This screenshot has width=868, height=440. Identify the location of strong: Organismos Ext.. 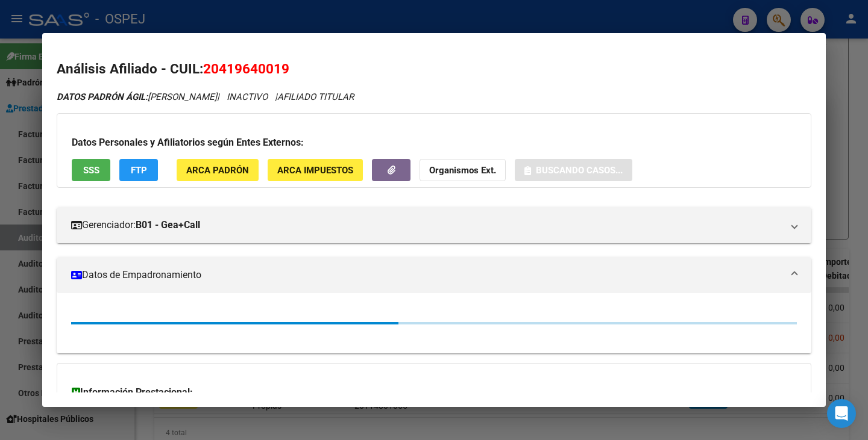
(463, 170).